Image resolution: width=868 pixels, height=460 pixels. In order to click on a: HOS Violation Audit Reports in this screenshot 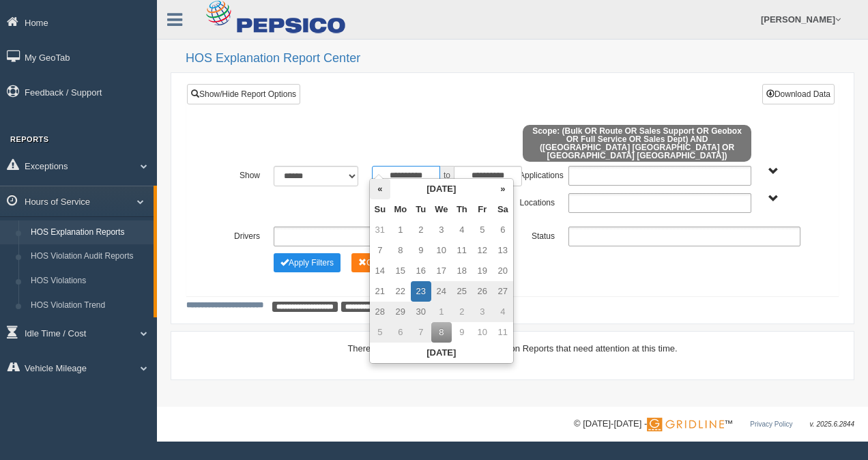, I will do `click(89, 257)`.